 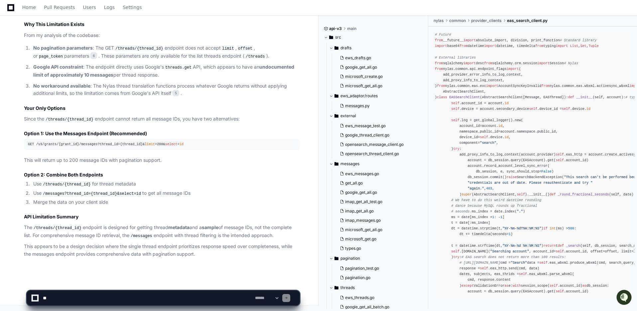 What do you see at coordinates (66, 53) in the screenshot?
I see `div: Start new chat` at bounding box center [66, 53].